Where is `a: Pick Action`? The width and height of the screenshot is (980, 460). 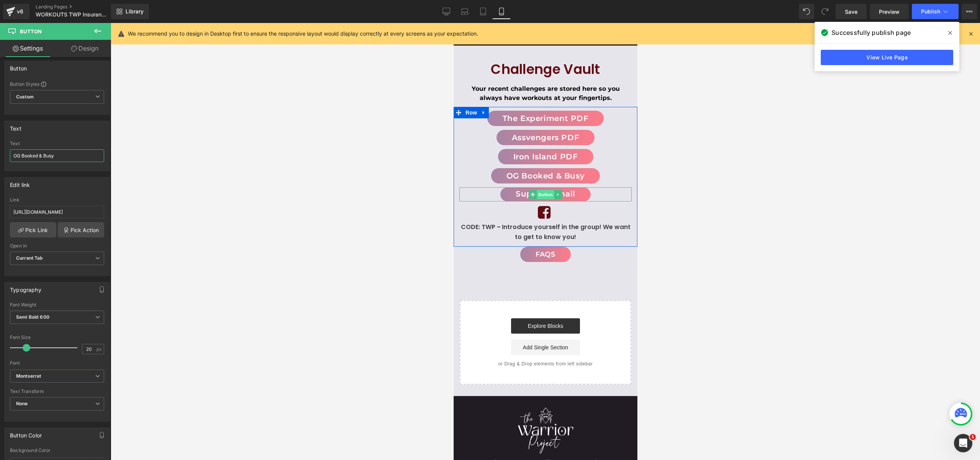 a: Pick Action is located at coordinates (81, 230).